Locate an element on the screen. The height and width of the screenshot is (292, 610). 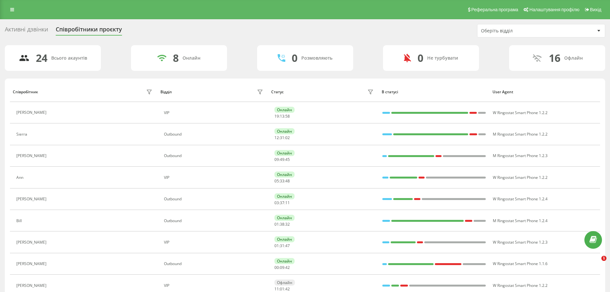
span: 58 is located at coordinates (288, 116).